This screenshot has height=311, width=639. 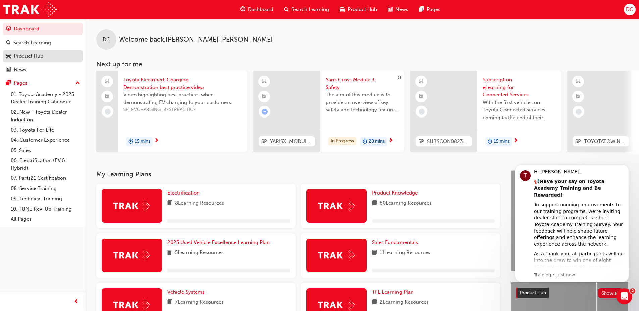 I want to click on a: 08. Service Training, so click(x=45, y=189).